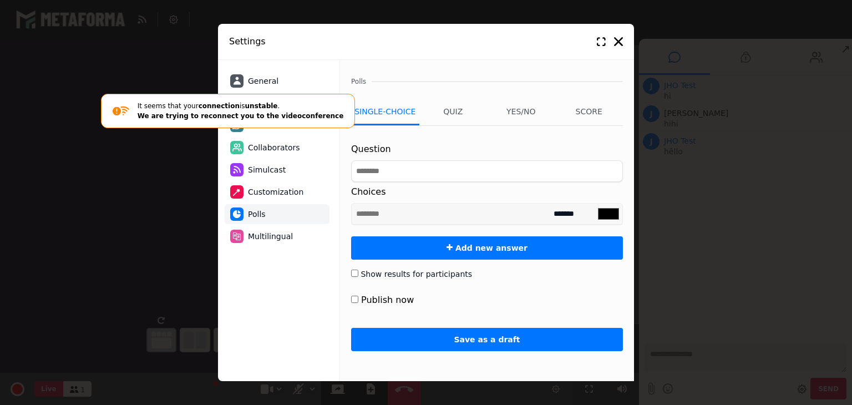 This screenshot has width=852, height=405. I want to click on input: Publish now, so click(355, 299).